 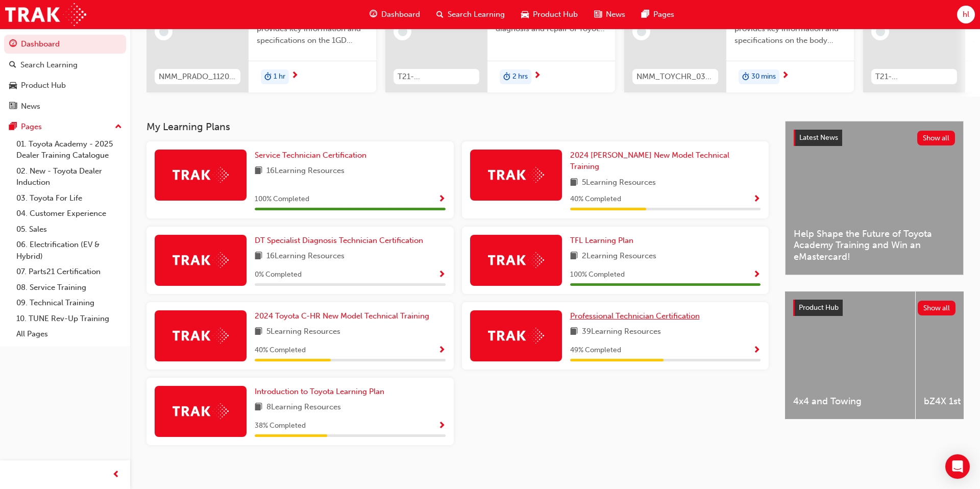 What do you see at coordinates (31, 127) in the screenshot?
I see `div: Pages` at bounding box center [31, 127].